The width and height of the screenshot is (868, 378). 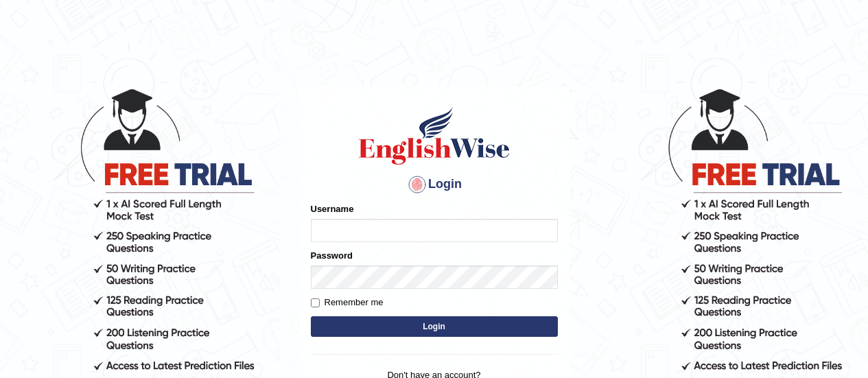 I want to click on h4: Login, so click(x=434, y=184).